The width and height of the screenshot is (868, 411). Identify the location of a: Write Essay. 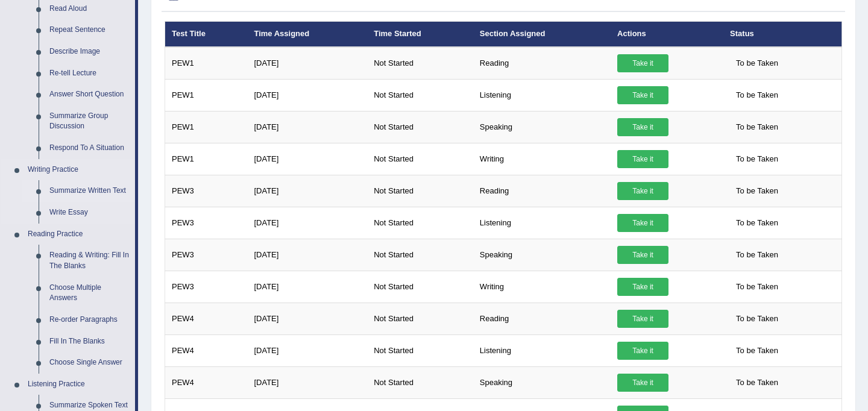
(89, 213).